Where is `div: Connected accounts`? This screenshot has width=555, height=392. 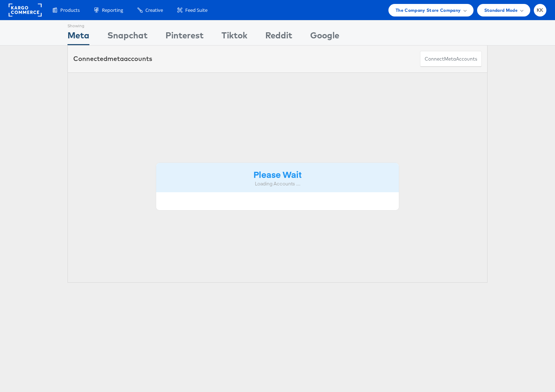 div: Connected accounts is located at coordinates (113, 59).